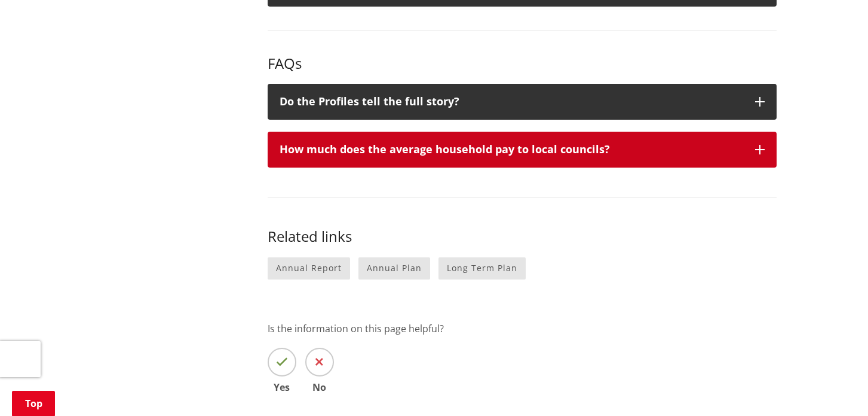 The height and width of the screenshot is (416, 868). I want to click on span: Yes, so click(282, 387).